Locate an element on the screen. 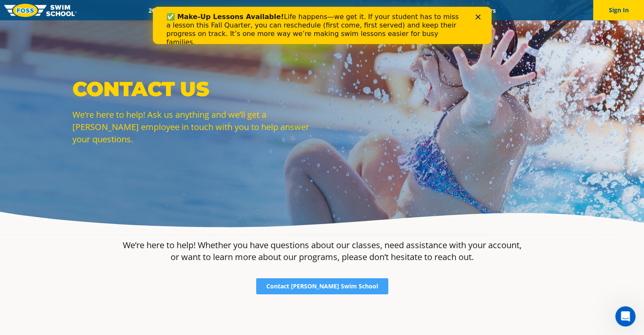  div: Life happens—we get it. If your student has to miss a lesson this Fall Quarter, you can reschedul... is located at coordinates (163, 23).